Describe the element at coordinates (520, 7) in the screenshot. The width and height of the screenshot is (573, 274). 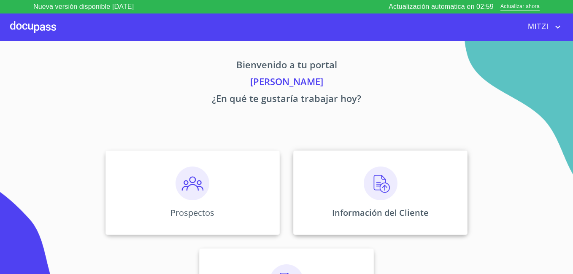
I see `span: Actualizar ahora` at that location.